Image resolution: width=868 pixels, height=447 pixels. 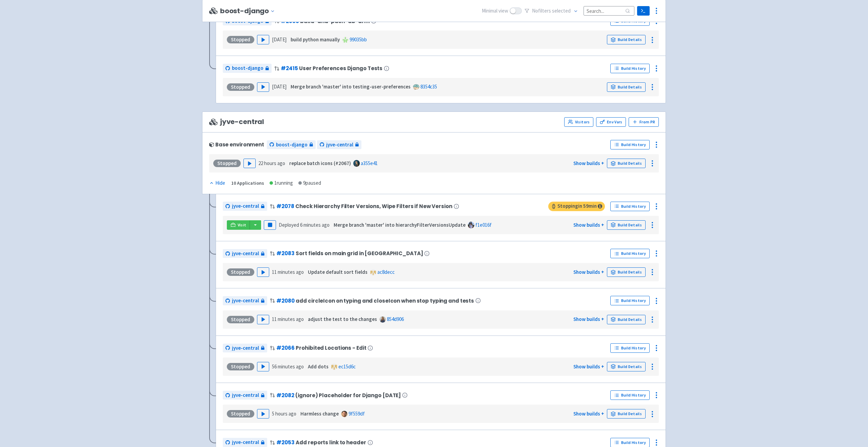 What do you see at coordinates (429, 86) in the screenshot?
I see `a: 8354c35` at bounding box center [429, 86].